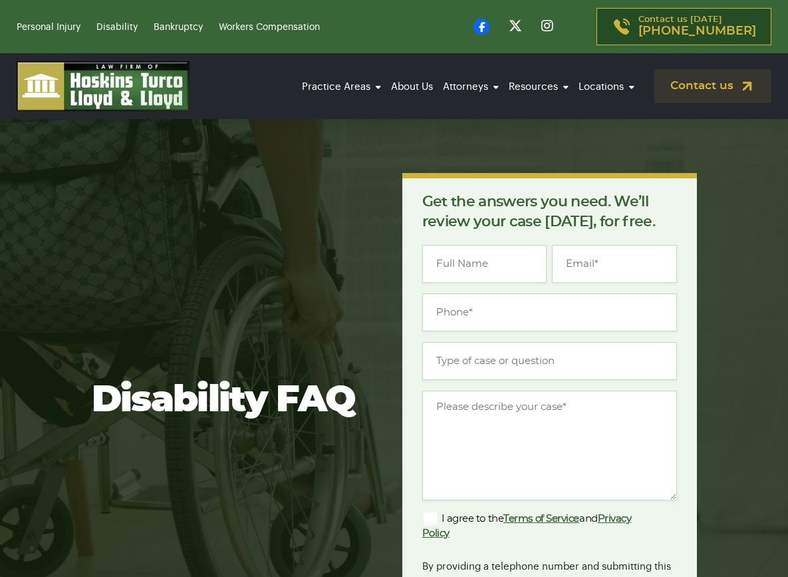 This screenshot has height=577, width=788. I want to click on input: Phone*, so click(550, 312).